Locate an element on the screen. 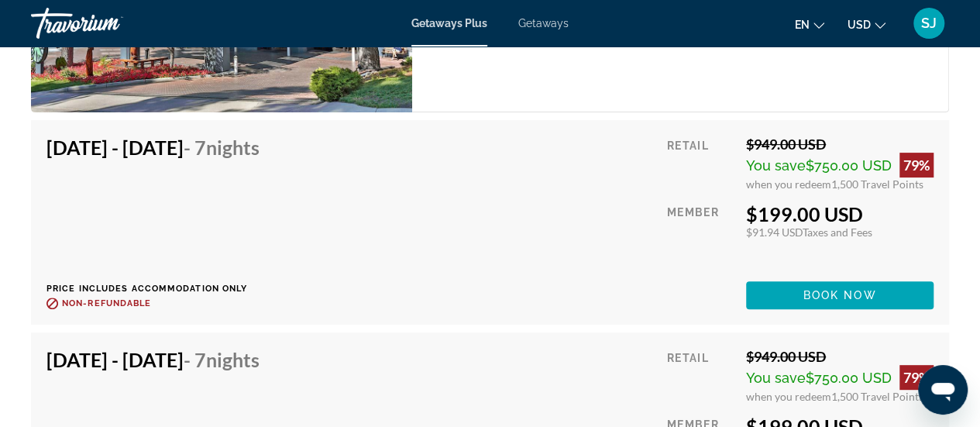 The image size is (980, 427). a: Getaways is located at coordinates (543, 23).